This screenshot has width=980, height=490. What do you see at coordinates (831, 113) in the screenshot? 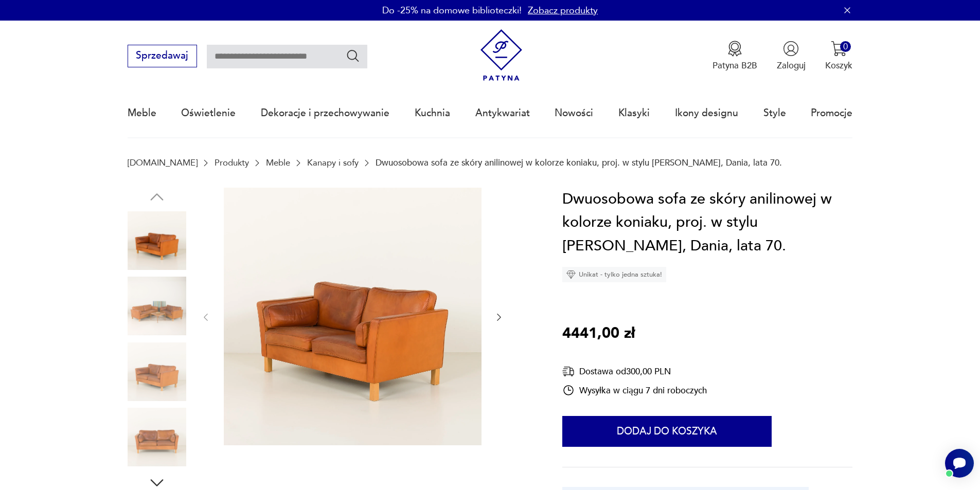
I see `a: Promocje` at bounding box center [831, 113].